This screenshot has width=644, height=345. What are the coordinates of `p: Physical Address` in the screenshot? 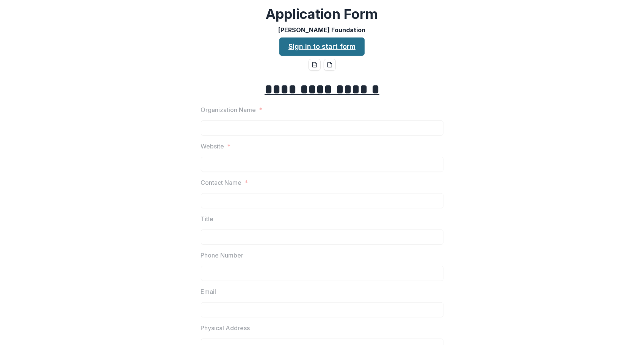 It's located at (226, 328).